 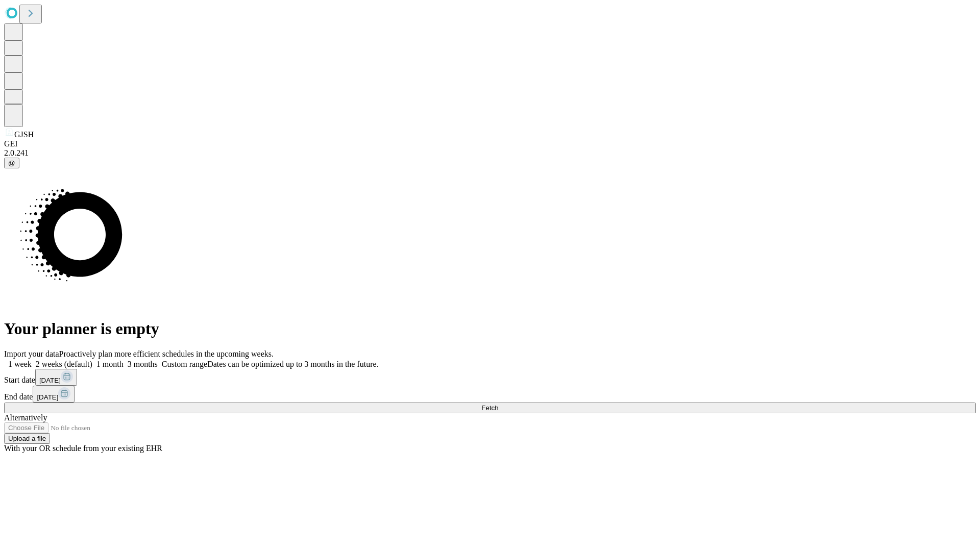 I want to click on div: End date, so click(x=490, y=394).